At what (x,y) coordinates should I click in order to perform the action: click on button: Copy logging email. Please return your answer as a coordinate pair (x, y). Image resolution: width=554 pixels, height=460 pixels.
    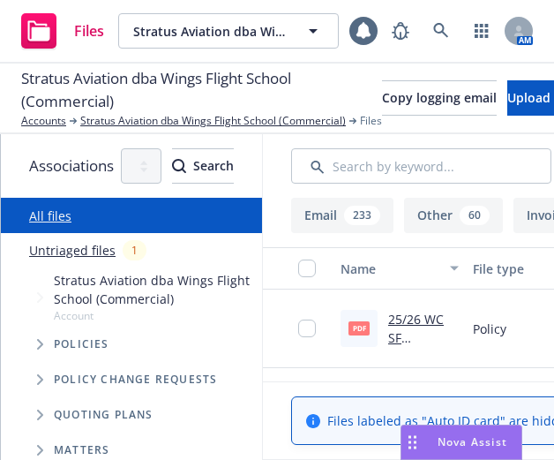
    Looking at the image, I should click on (440, 98).